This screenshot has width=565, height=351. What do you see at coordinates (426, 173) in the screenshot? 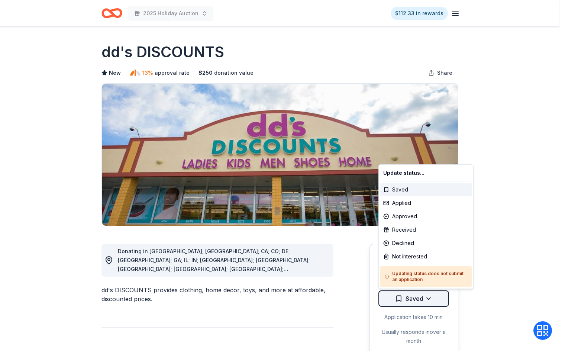
I see `div: Update status...` at bounding box center [426, 173].